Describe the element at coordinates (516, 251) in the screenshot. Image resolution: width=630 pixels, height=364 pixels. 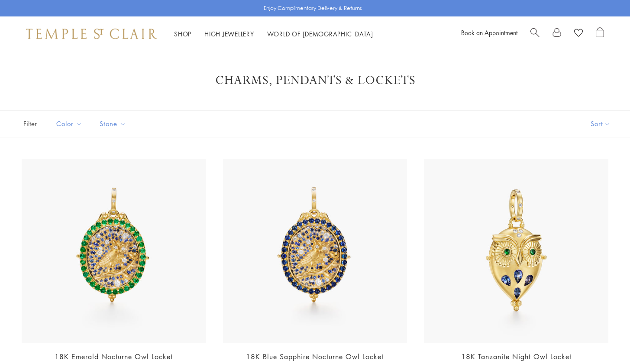
I see `img: 18K Tanzanite Night Owl Locket` at that location.